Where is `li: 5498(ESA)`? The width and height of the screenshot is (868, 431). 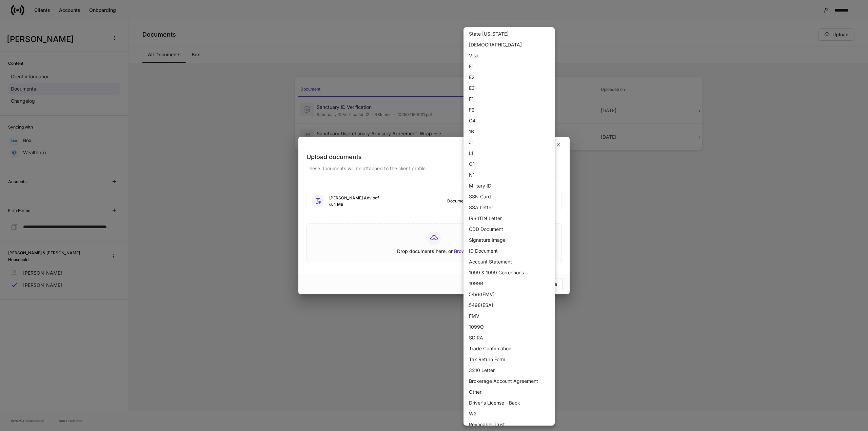 li: 5498(ESA) is located at coordinates (509, 305).